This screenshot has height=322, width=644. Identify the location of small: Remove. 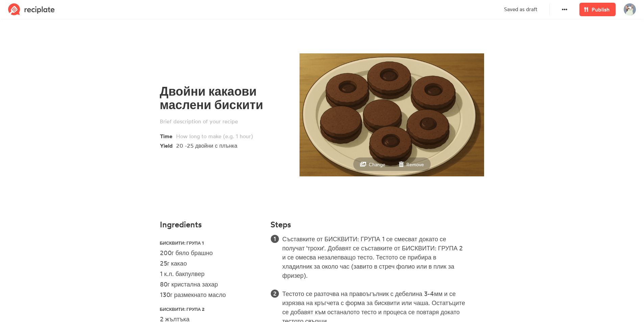
(415, 164).